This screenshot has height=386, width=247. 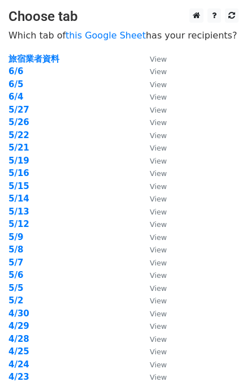 I want to click on strong: 5/5, so click(x=16, y=288).